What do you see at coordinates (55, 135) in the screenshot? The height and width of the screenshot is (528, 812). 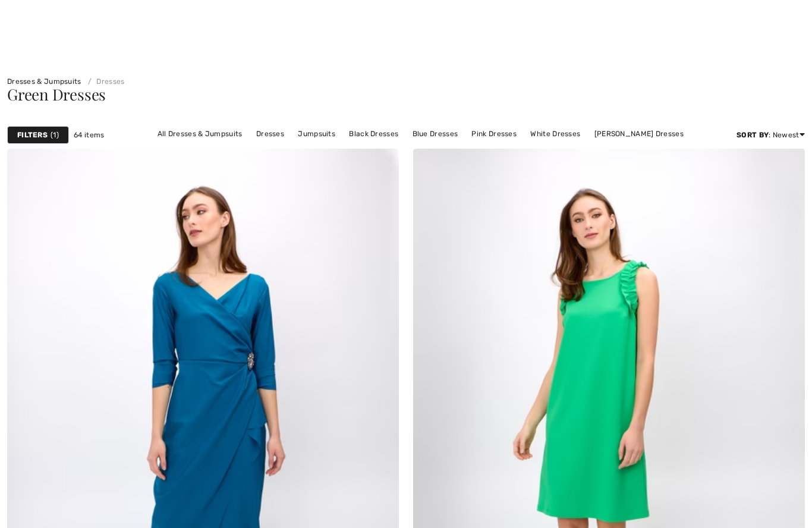 I see `span: 1` at bounding box center [55, 135].